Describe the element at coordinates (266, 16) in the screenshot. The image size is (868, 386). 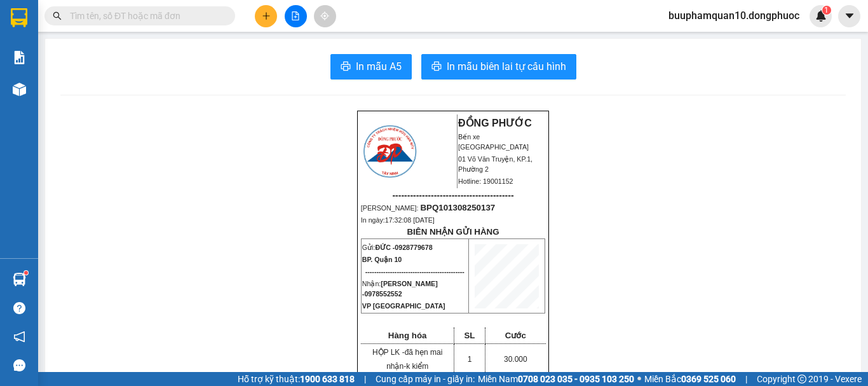
I see `span: plus` at that location.